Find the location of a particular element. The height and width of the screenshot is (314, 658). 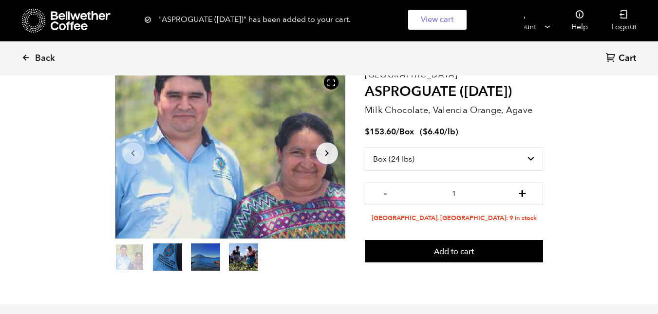

a: View cart is located at coordinates (437, 19).